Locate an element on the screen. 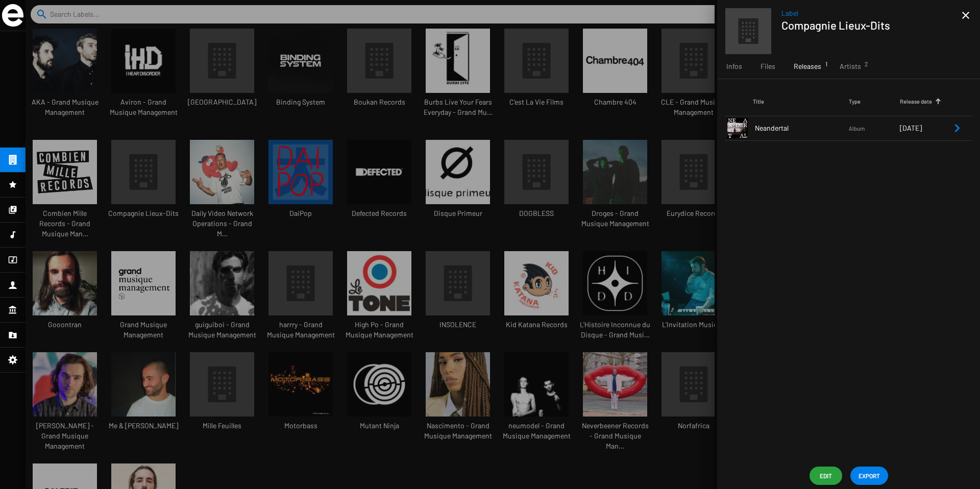 The image size is (980, 489). span: Artists is located at coordinates (851, 67).